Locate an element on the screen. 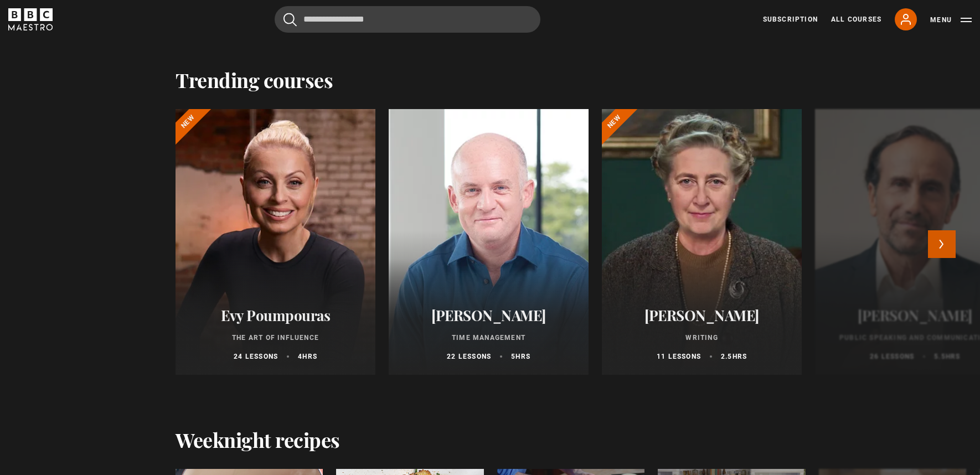 The width and height of the screenshot is (980, 475). p: Writing is located at coordinates (701, 338).